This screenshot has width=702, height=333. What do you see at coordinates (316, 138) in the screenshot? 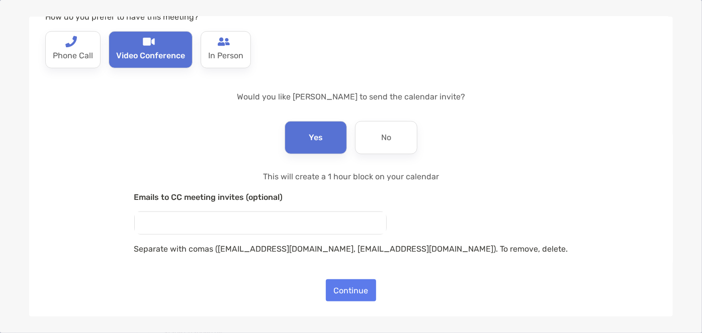
I see `p: Yes` at bounding box center [316, 138].